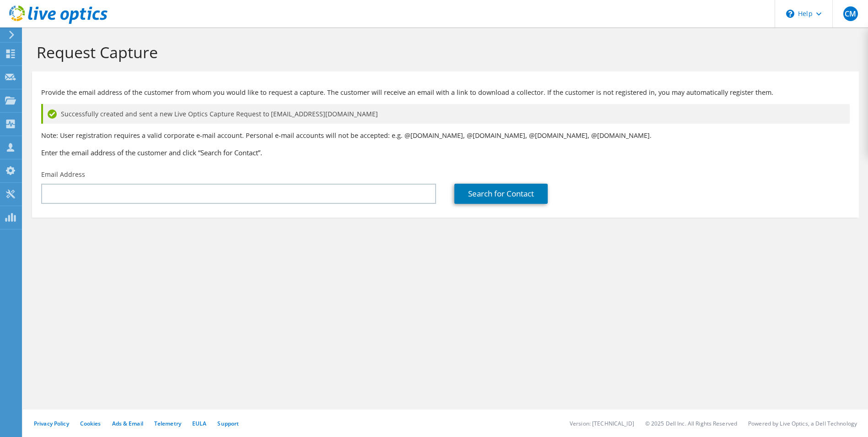 The image size is (868, 437). I want to click on li: Powered by Live Optics, a Dell Technology, so click(802, 423).